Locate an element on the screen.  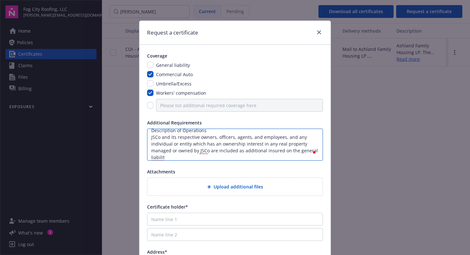
span: Additional Requirements is located at coordinates (174, 123).